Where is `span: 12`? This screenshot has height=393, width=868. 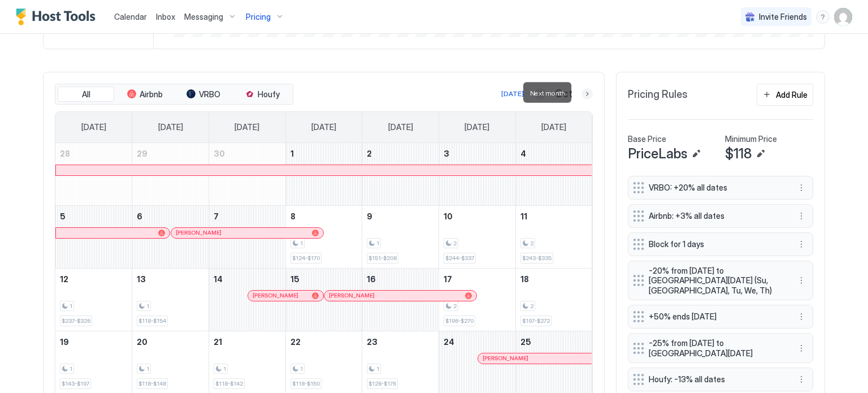 span: 12 is located at coordinates (64, 279).